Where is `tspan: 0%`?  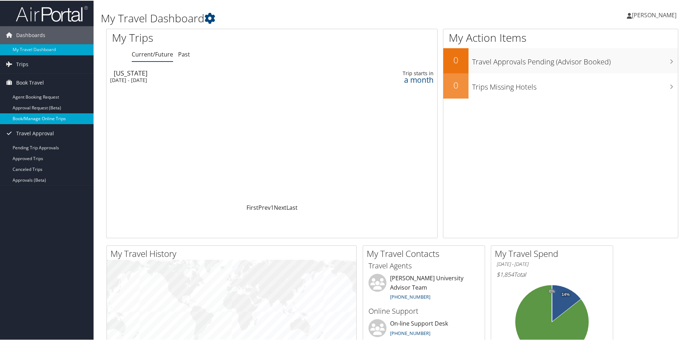 tspan: 0% is located at coordinates (552, 291).